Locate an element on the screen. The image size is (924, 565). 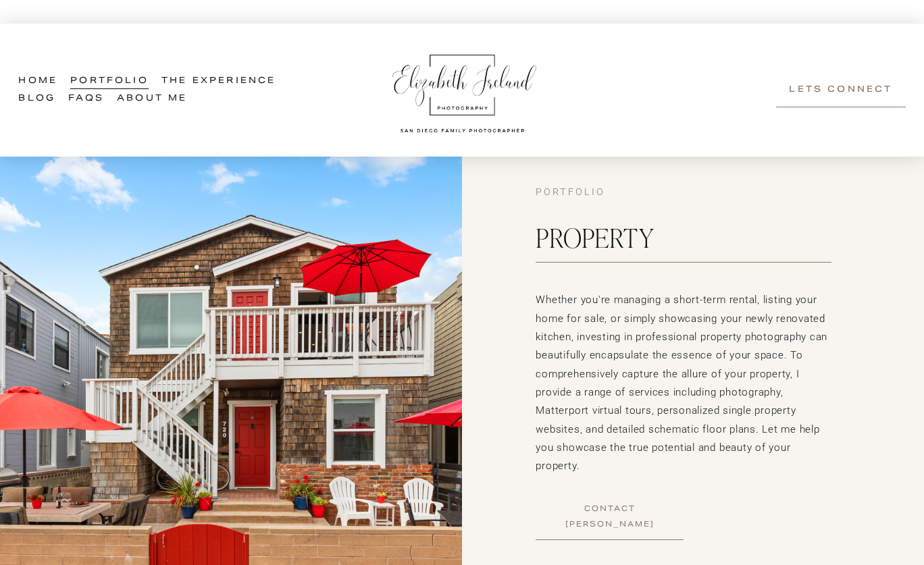
p: Whether you're managing a short-term rental, listing your home for sale, or simply showcasing you... is located at coordinates (683, 383).